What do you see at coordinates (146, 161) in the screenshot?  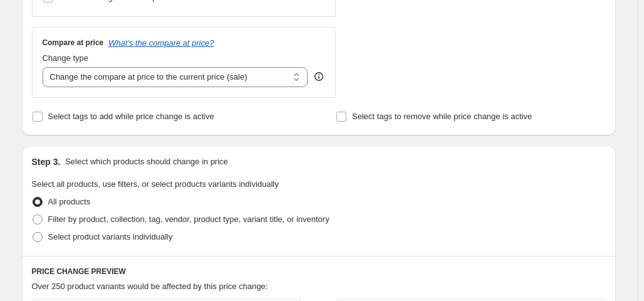 I see `p: Select which products should change in price` at bounding box center [146, 161].